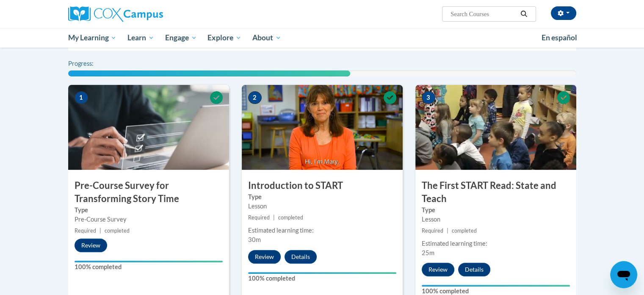  Describe the element at coordinates (429, 97) in the screenshot. I see `span: 3` at that location.